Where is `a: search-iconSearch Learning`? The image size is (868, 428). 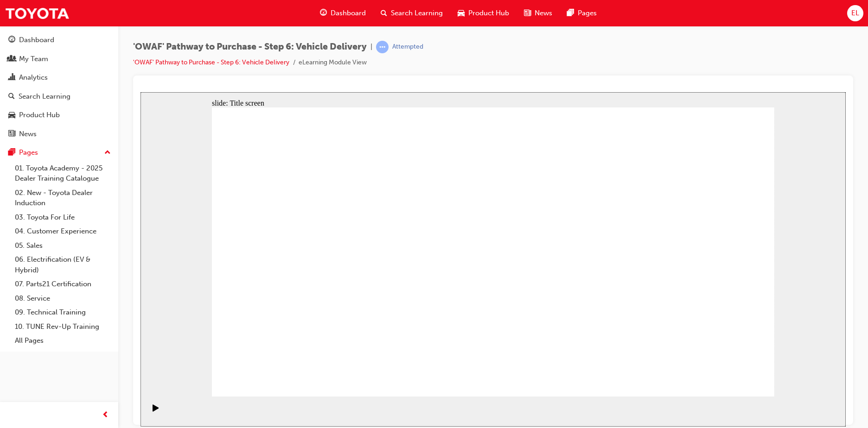 a: search-iconSearch Learning is located at coordinates (412, 13).